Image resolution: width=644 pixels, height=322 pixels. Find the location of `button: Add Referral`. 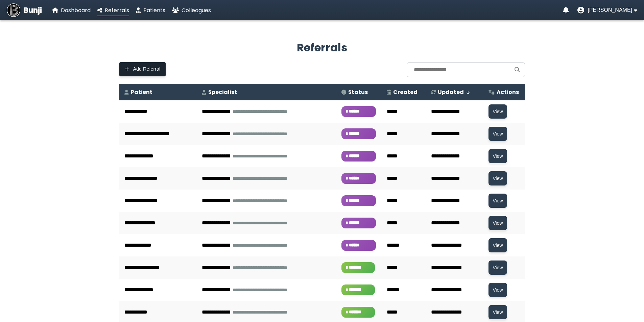

button: Add Referral is located at coordinates (142, 69).